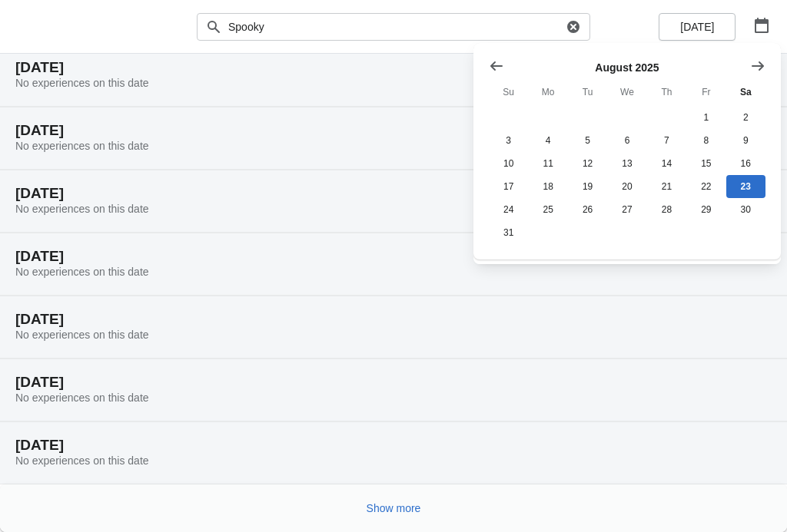 This screenshot has height=532, width=787. What do you see at coordinates (626, 92) in the screenshot?
I see `th: Wednesday` at bounding box center [626, 92].